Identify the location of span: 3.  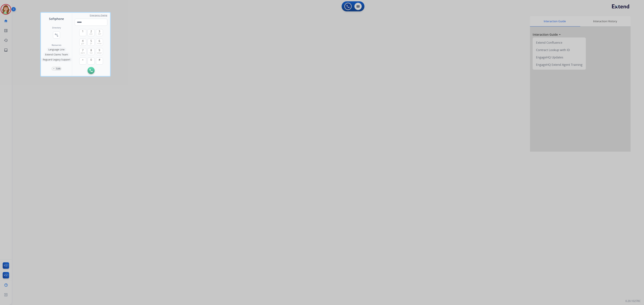
(99, 31).